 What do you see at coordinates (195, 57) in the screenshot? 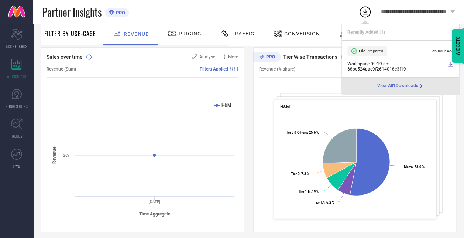
I see `svg: Zoom` at bounding box center [195, 57].